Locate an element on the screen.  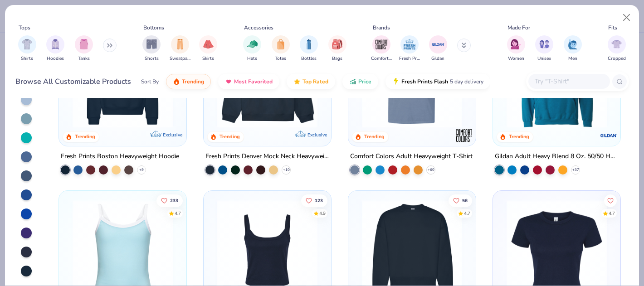
div: filter for Women is located at coordinates (516, 49).